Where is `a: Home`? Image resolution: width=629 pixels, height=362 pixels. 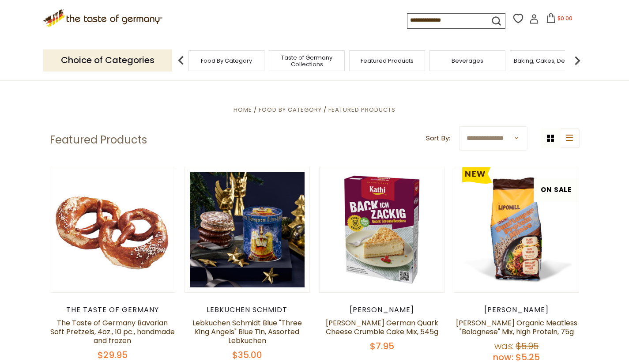 a: Home is located at coordinates (243, 109).